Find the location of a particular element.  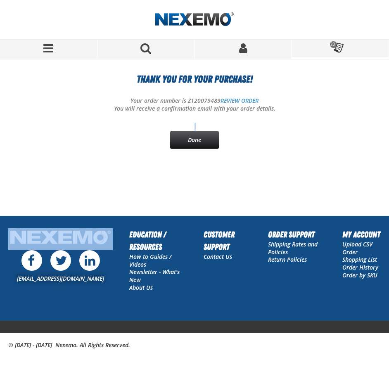

a: Shopping List is located at coordinates (360, 259).